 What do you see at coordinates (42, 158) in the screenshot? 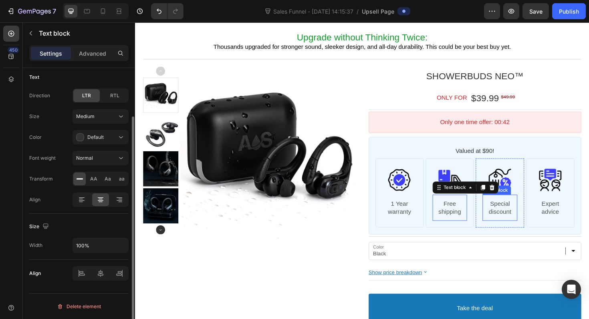
I see `div: Font weight` at bounding box center [42, 158].